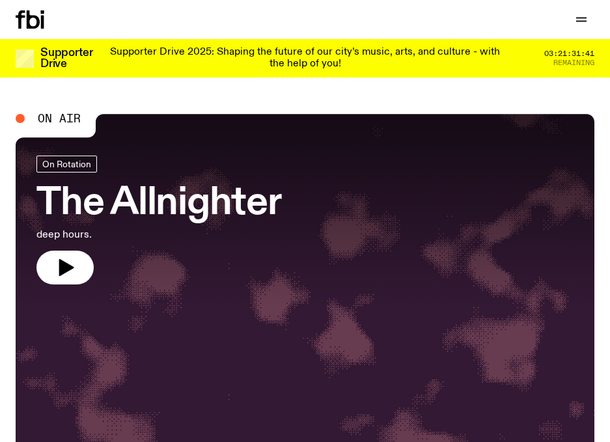  I want to click on span: 03:21:31:41, so click(569, 53).